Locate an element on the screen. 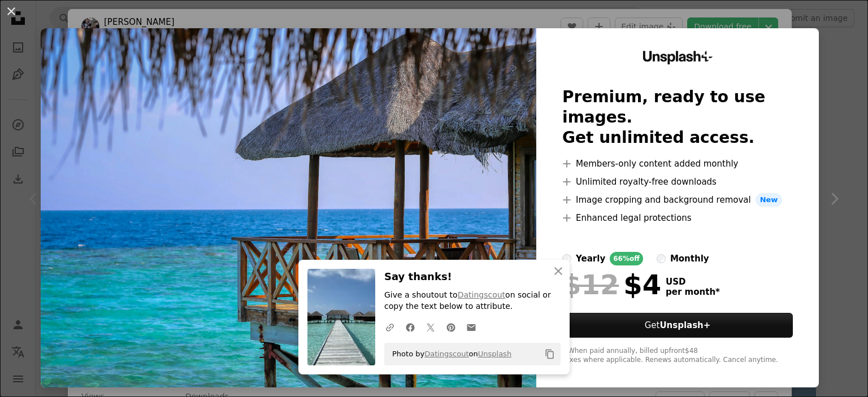  div: 66% off is located at coordinates (626, 259).